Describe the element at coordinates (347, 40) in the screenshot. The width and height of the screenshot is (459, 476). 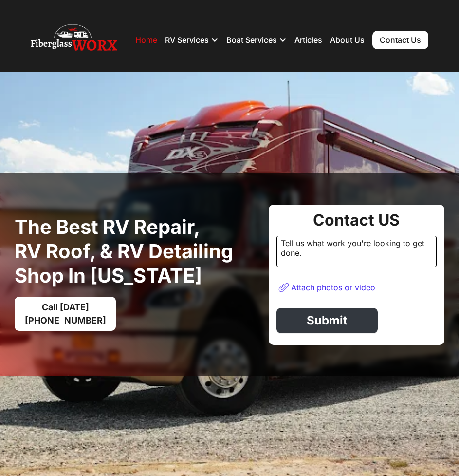
I see `a: About Us` at that location.